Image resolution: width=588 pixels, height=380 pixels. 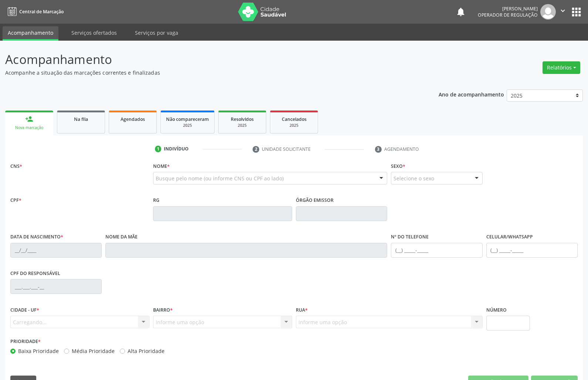 I want to click on label: Rua, so click(x=302, y=310).